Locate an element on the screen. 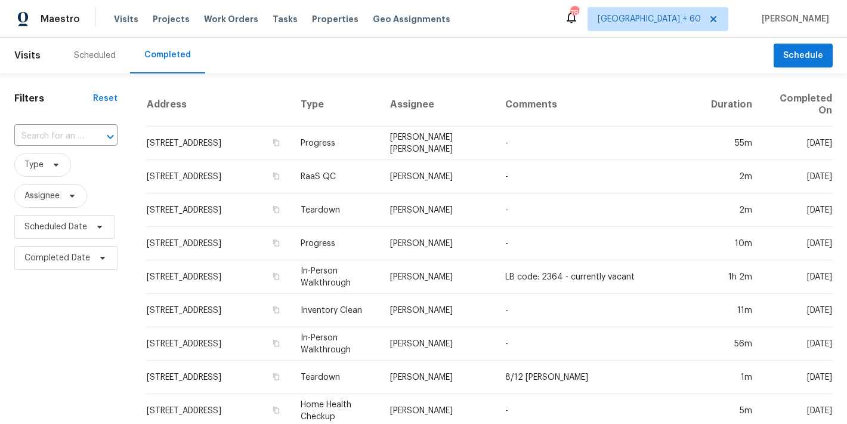  input: Search for an address... is located at coordinates (49, 136).